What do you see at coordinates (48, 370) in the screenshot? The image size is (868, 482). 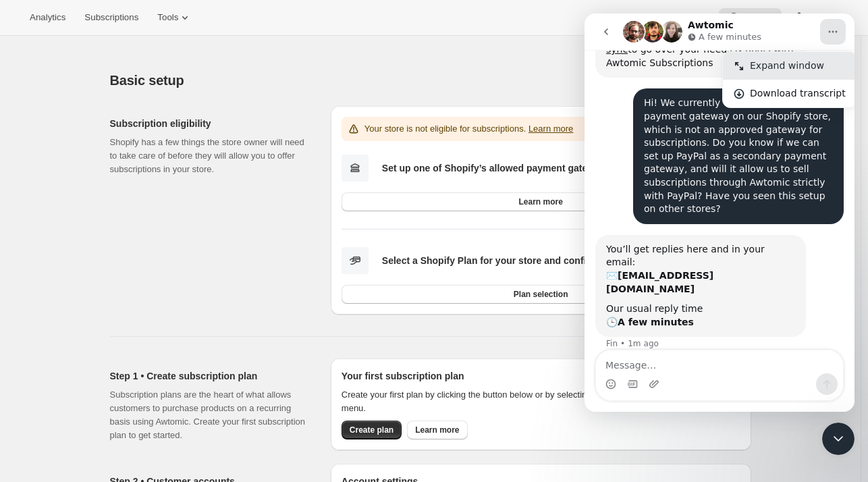 I see `button: Gif picker` at bounding box center [48, 370].